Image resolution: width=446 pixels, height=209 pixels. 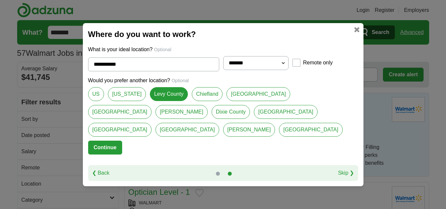 What do you see at coordinates (96, 94) in the screenshot?
I see `a: US` at bounding box center [96, 94].